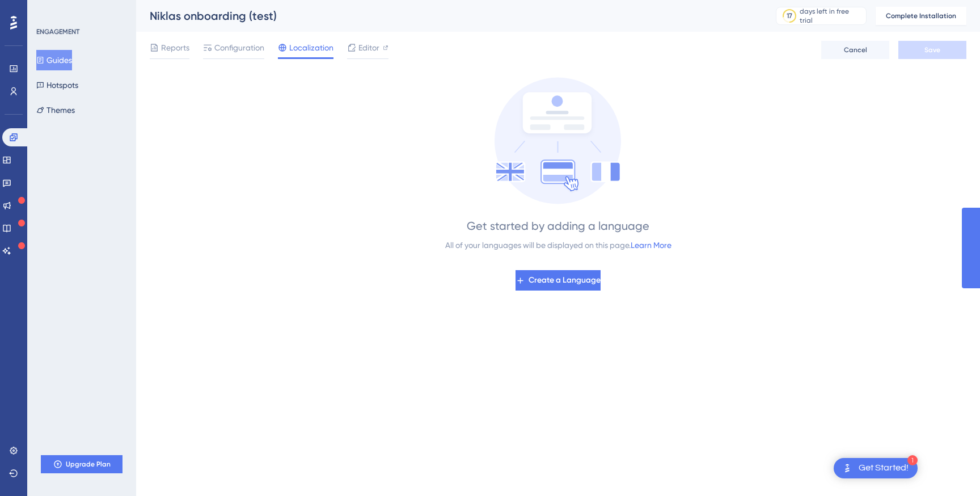 This screenshot has width=980, height=496. What do you see at coordinates (921, 16) in the screenshot?
I see `span: Complete Installation` at bounding box center [921, 16].